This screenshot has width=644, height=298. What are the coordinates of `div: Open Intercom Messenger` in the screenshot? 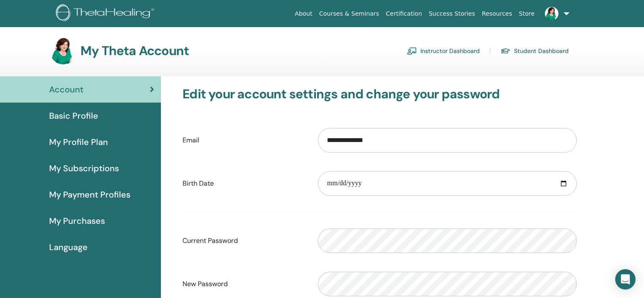 It's located at (625, 279).